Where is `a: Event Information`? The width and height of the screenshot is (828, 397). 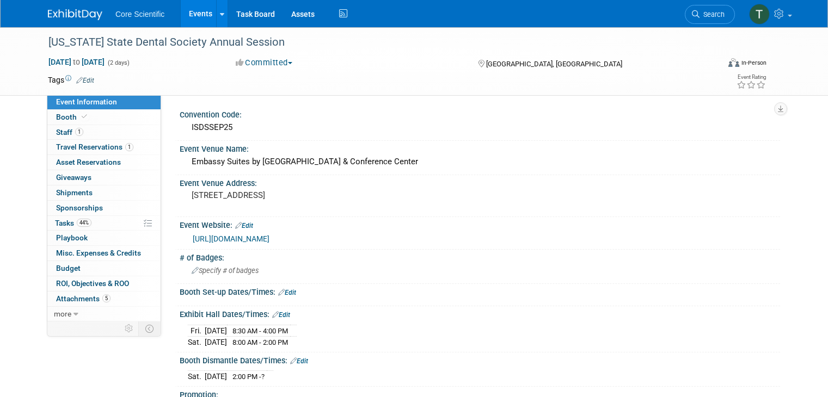 a: Event Information is located at coordinates (104, 102).